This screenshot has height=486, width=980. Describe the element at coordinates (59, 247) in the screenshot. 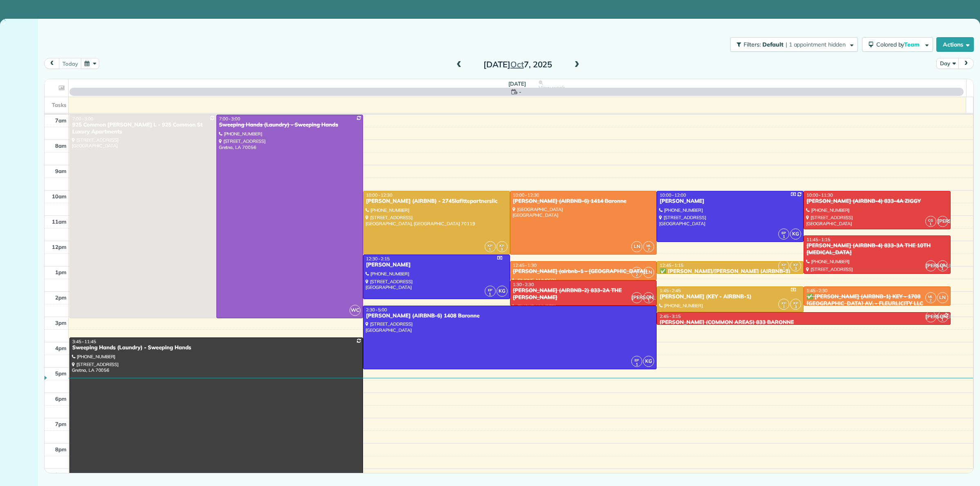

I see `span: 12pm` at that location.